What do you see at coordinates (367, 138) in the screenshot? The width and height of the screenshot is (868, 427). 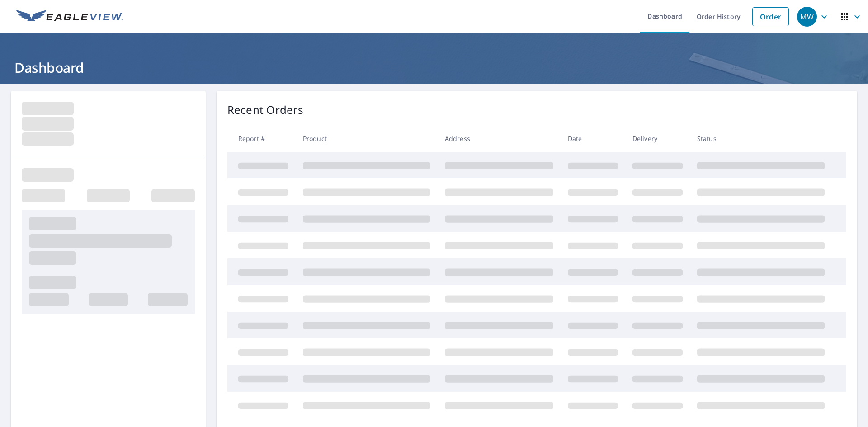 I see `th: Product` at bounding box center [367, 138].